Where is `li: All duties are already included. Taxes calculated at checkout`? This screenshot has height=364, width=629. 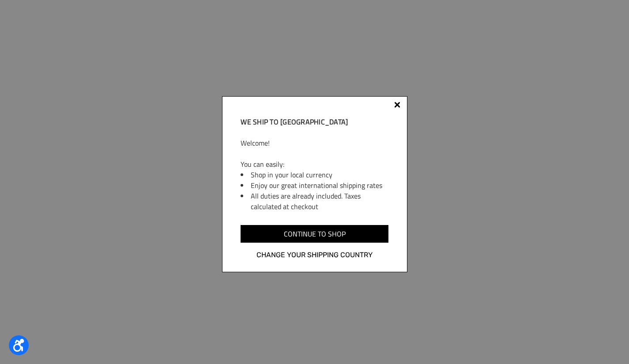
li: All duties are already included. Taxes calculated at checkout is located at coordinates (319, 201).